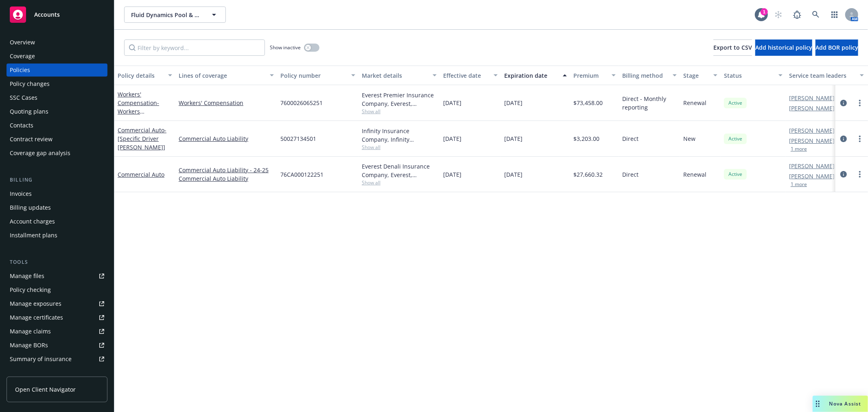 The height and width of the screenshot is (412, 868). I want to click on div: Overview, so click(23, 42).